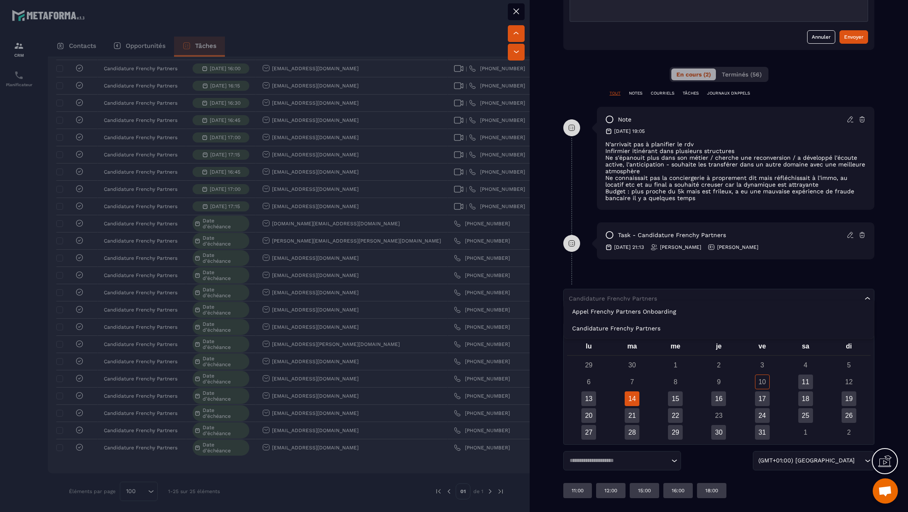  I want to click on div: 13, so click(589, 399).